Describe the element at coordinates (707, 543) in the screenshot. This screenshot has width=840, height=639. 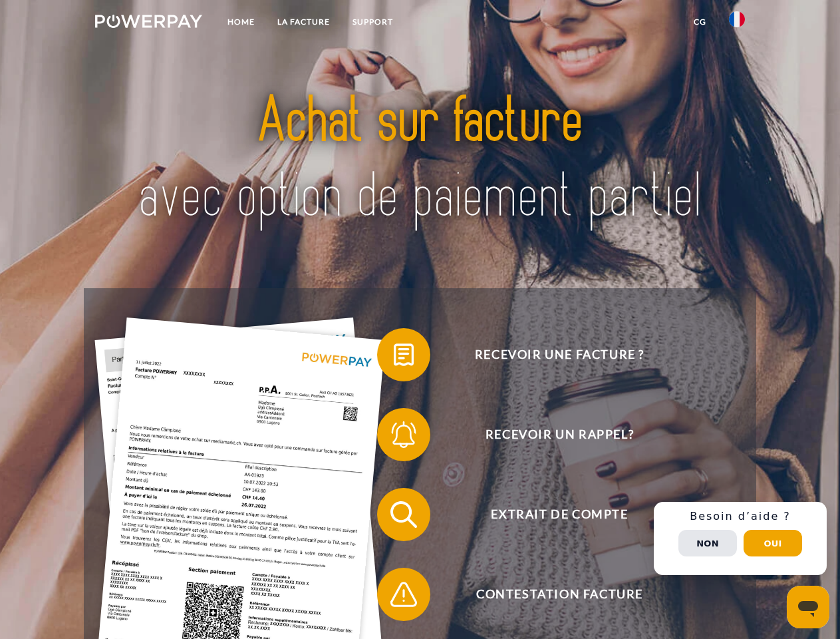
I see `button: Non` at that location.